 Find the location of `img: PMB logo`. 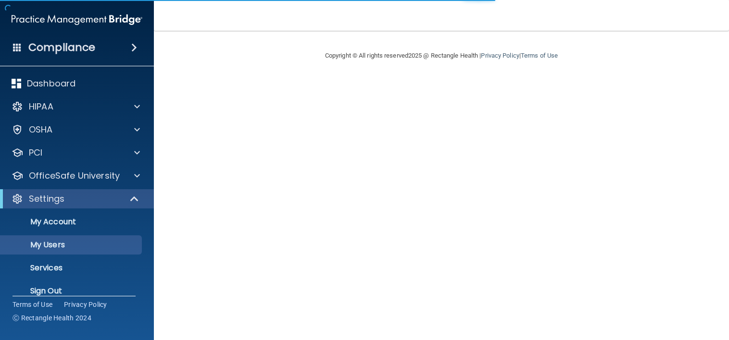

img: PMB logo is located at coordinates (77, 20).